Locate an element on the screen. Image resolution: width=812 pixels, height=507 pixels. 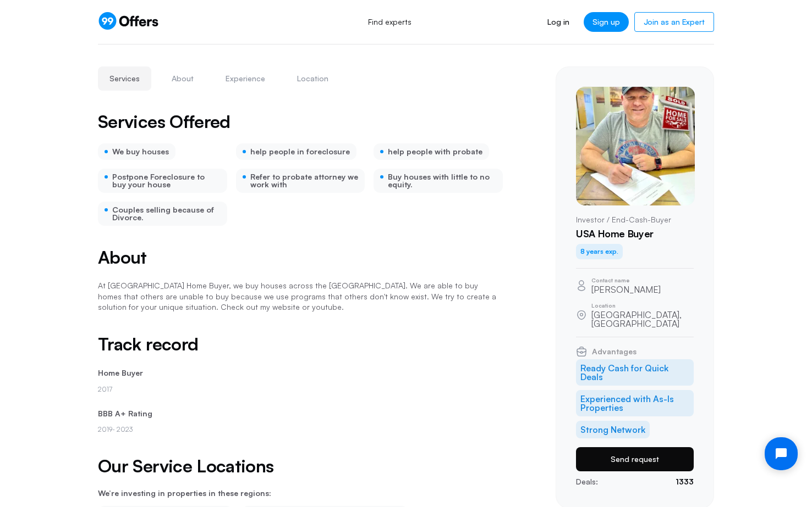
a: Log in is located at coordinates (557, 22).